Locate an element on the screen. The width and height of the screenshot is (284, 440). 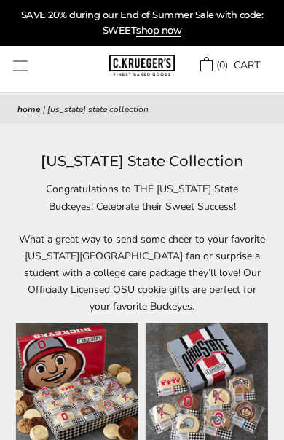
nav: breadcrumbs is located at coordinates (142, 110).